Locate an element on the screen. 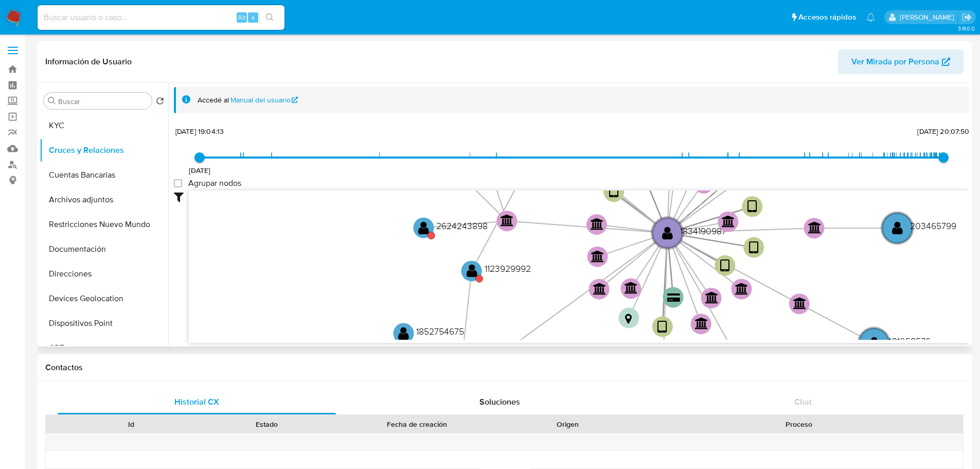 The height and width of the screenshot is (469, 980). span: Accedé al is located at coordinates (213, 100).